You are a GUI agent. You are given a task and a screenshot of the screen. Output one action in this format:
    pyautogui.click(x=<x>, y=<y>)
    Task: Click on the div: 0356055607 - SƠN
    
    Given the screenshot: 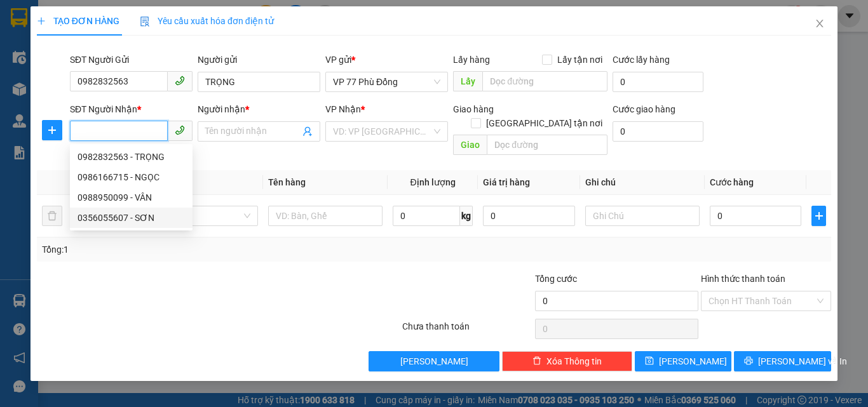 What is the action you would take?
    pyautogui.click(x=131, y=218)
    